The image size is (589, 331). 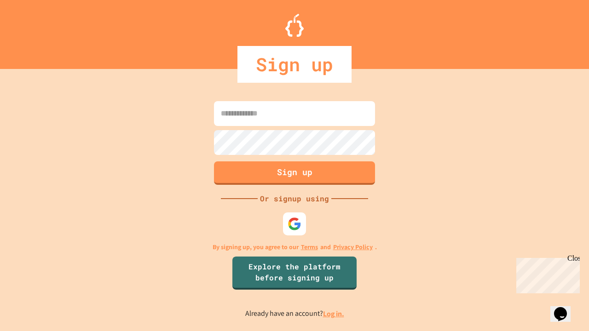 I want to click on p: Already have an account?, so click(x=294, y=314).